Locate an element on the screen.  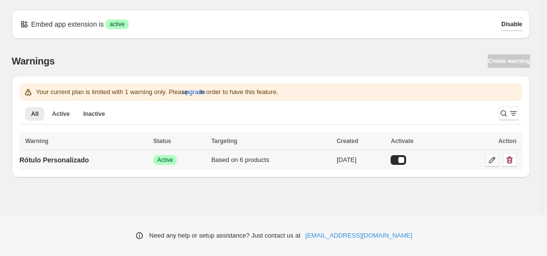
span: Warning is located at coordinates (37, 141).